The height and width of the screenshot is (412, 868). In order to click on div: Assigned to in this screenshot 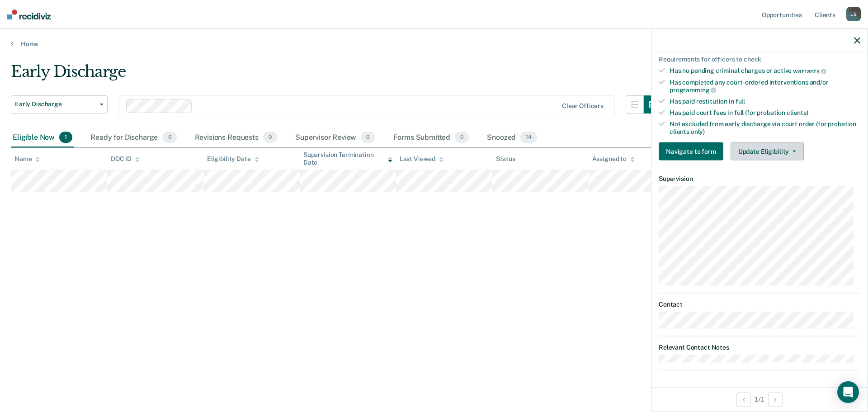, I will do `click(613, 158)`.